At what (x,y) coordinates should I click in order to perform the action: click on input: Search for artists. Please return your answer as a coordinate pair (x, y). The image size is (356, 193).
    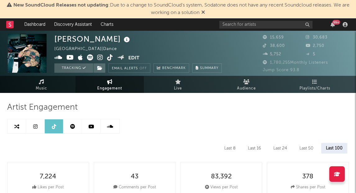
    Looking at the image, I should click on (266, 25).